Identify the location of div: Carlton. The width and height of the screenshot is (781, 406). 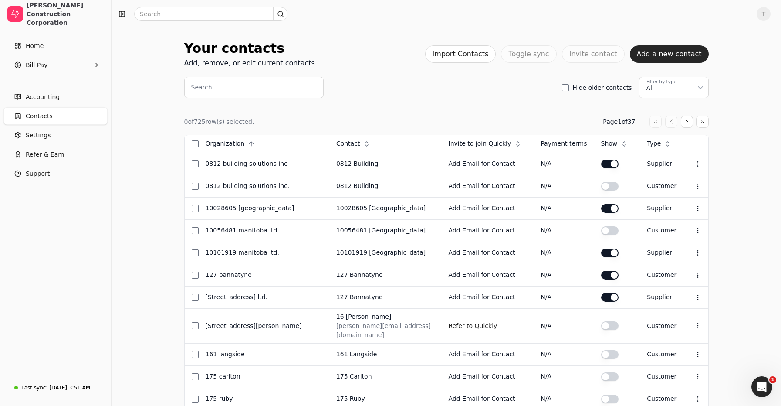
(361, 376).